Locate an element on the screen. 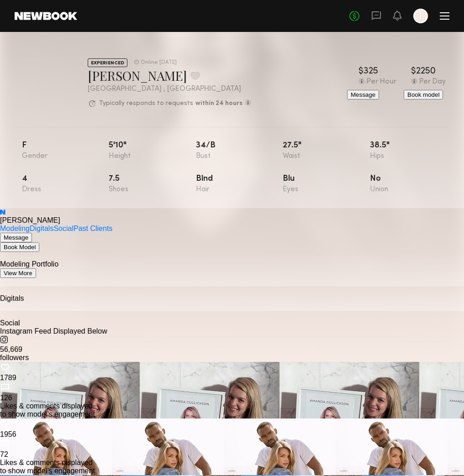  b: within 24 hours is located at coordinates (219, 104).